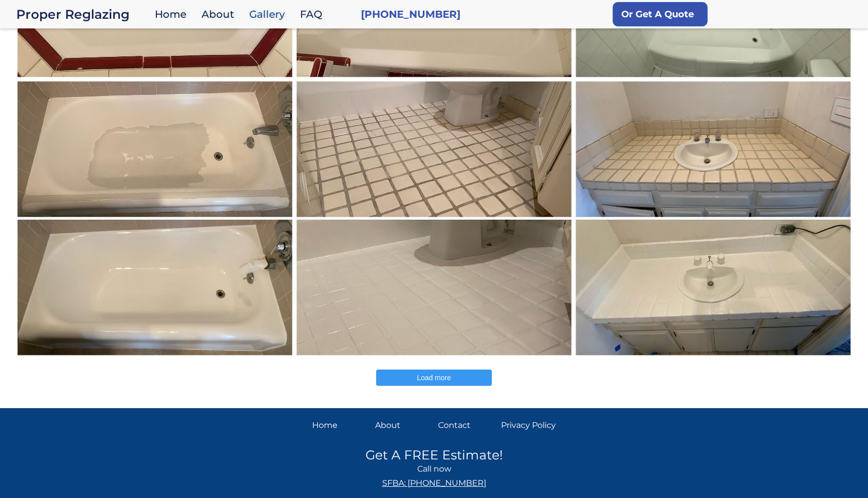  Describe the element at coordinates (528, 425) in the screenshot. I see `div: Privacy Policy` at that location.